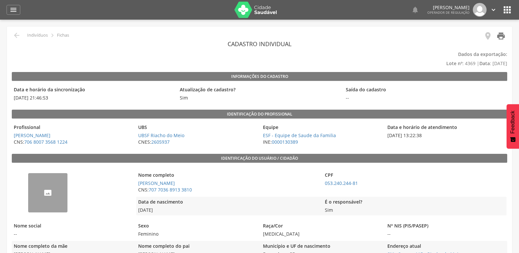 This screenshot has width=519, height=253. Describe the element at coordinates (72, 128) in the screenshot. I see `legend: Profissional` at that location.